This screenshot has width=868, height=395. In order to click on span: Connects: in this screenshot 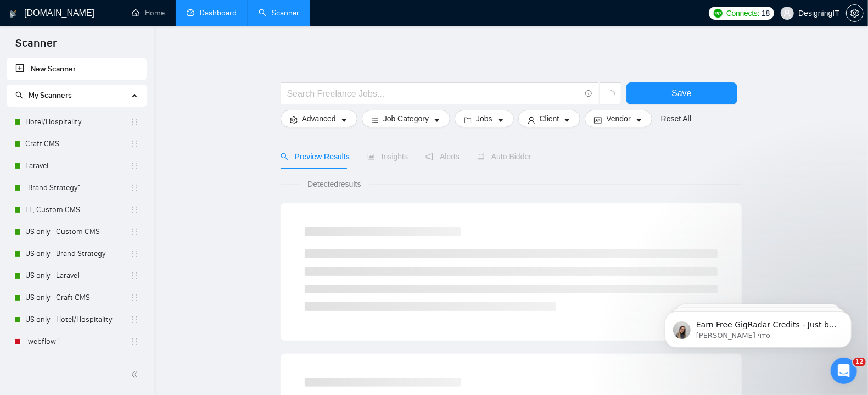, I will do `click(743, 13)`.